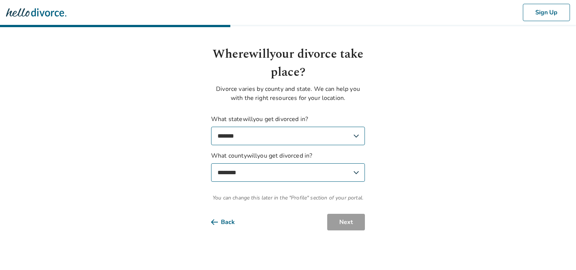 This screenshot has height=270, width=576. What do you see at coordinates (288, 130) in the screenshot?
I see `label: What state will you get divorced in?` at bounding box center [288, 130].